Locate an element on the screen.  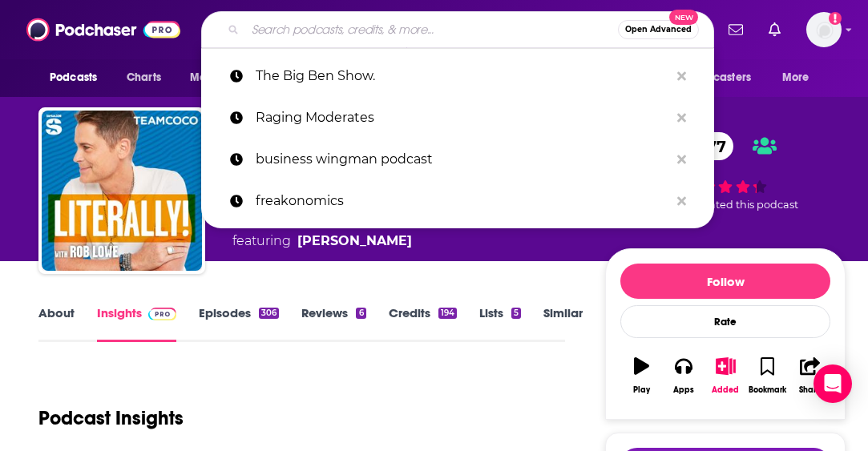
span: Monitoring is located at coordinates (218, 77).